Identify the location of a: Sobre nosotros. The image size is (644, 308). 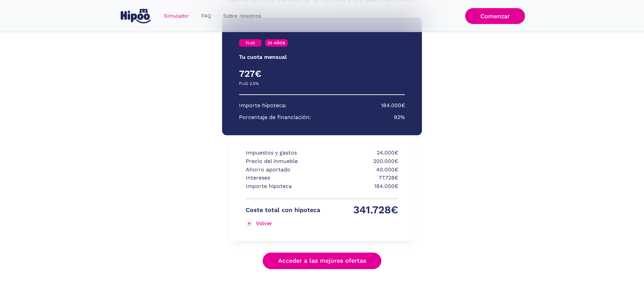
(242, 16).